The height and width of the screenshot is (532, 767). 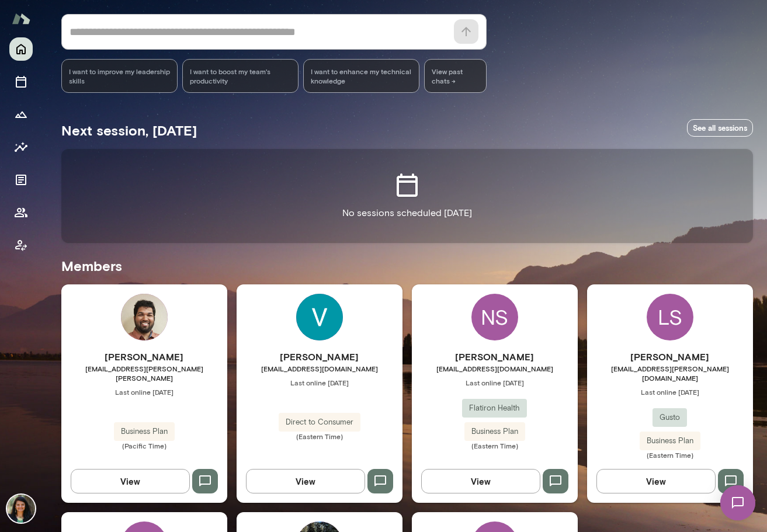 What do you see at coordinates (21, 49) in the screenshot?
I see `button: Home` at bounding box center [21, 49].